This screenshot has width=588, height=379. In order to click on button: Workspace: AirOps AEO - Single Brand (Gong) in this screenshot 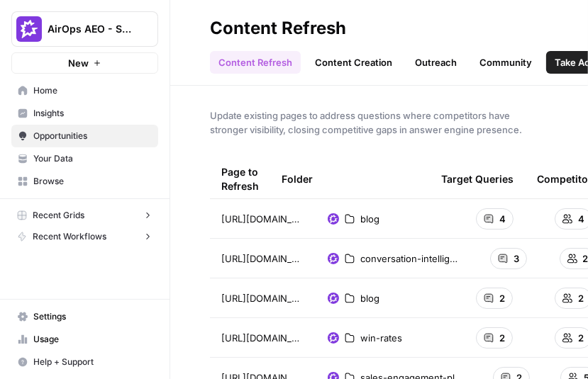, I will do `click(84, 29)`.